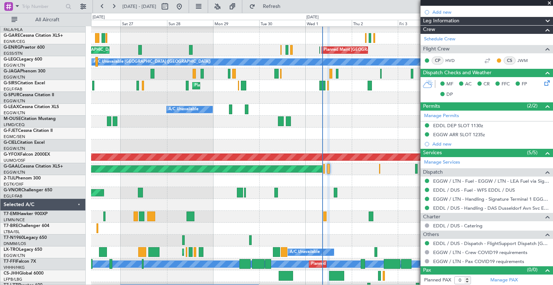 The image size is (553, 285). Describe the element at coordinates (26, 214) in the screenshot. I see `a: T7-EMIHawker 900XP` at that location.